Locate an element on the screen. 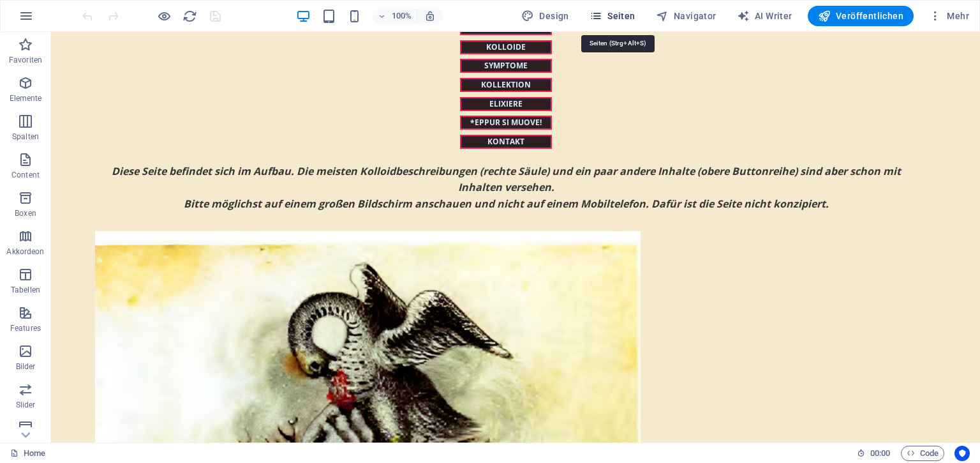  p: Favoriten is located at coordinates (26, 60).